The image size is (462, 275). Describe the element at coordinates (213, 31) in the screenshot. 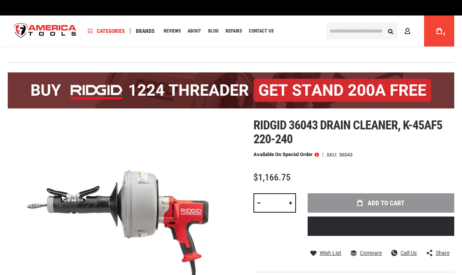

I see `span: Blog` at that location.